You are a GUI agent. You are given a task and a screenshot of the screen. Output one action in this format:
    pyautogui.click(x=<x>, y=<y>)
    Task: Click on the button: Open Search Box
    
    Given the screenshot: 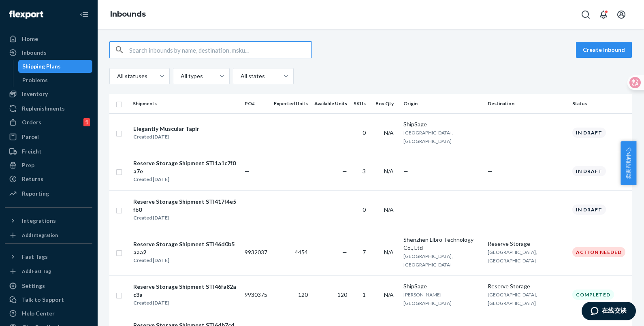 What is the action you would take?
    pyautogui.click(x=586, y=14)
    